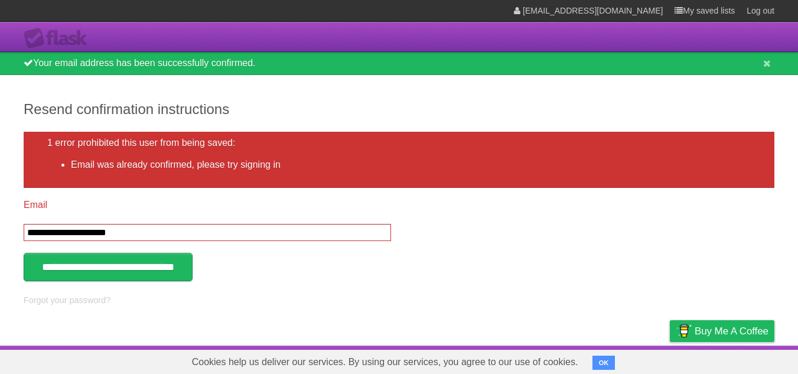  What do you see at coordinates (576, 360) in the screenshot?
I see `a: Developers` at bounding box center [576, 360].